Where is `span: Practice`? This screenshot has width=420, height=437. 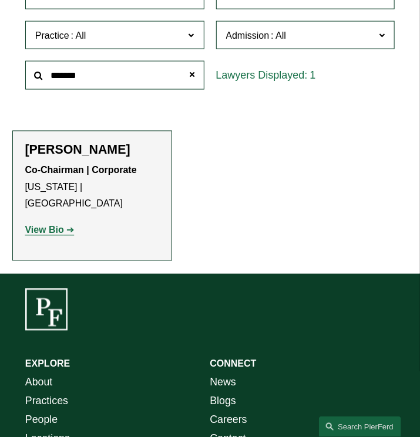 span: Practice is located at coordinates (52, 35).